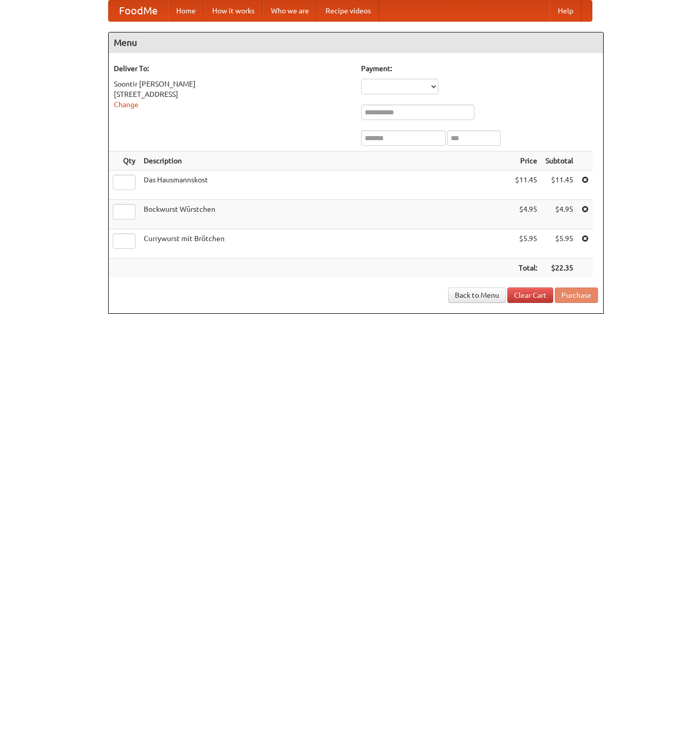 The image size is (700, 729). I want to click on button: Purchase, so click(577, 295).